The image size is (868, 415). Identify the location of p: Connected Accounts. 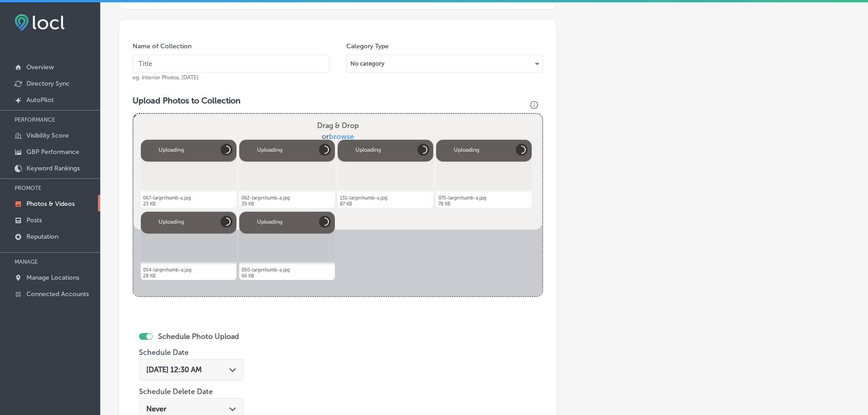
(57, 294).